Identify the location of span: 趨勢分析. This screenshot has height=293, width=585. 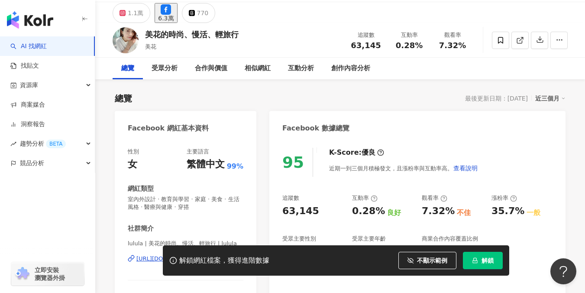
(43, 143).